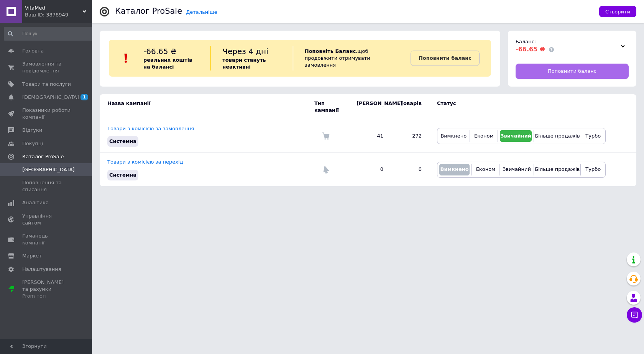 The height and width of the screenshot is (354, 644). What do you see at coordinates (202, 12) in the screenshot?
I see `a: Детальніше` at bounding box center [202, 12].